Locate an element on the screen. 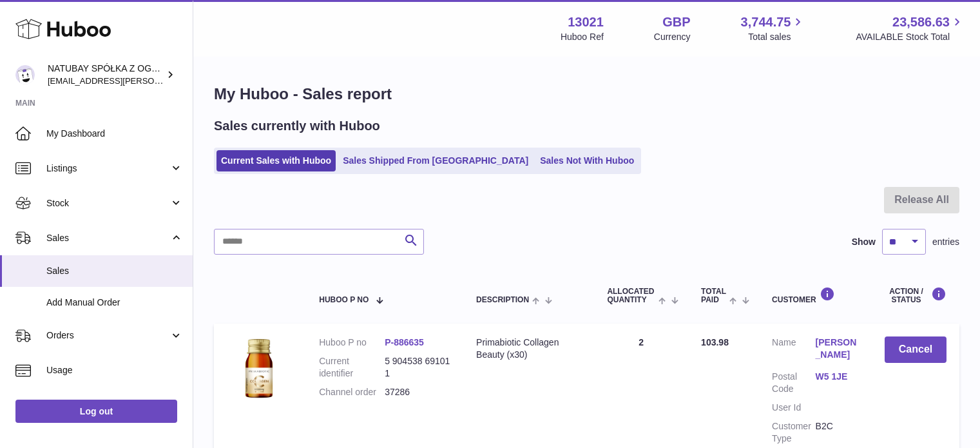 The image size is (980, 448). a: 23,586.63 AVAILABLE Stock Total is located at coordinates (910, 28).